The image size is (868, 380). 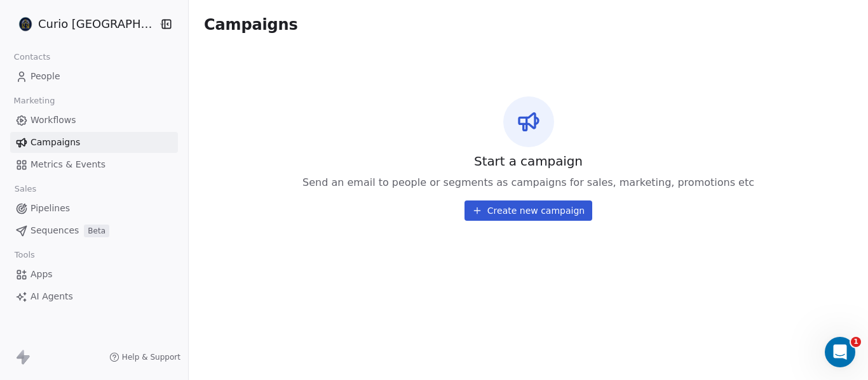 What do you see at coordinates (94, 120) in the screenshot?
I see `a: Workflows` at bounding box center [94, 120].